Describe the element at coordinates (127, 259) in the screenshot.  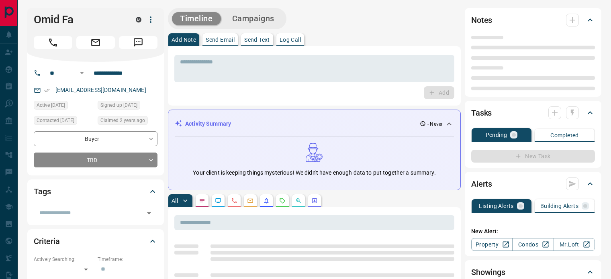
I see `p: Timeframe:` at that location.